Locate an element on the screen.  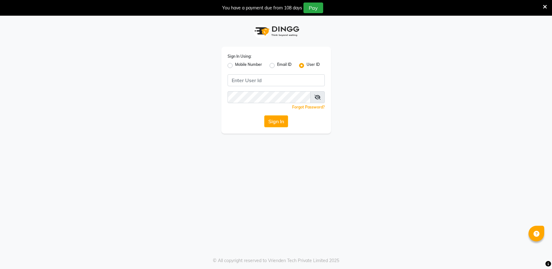
button: Sign In is located at coordinates (276, 121).